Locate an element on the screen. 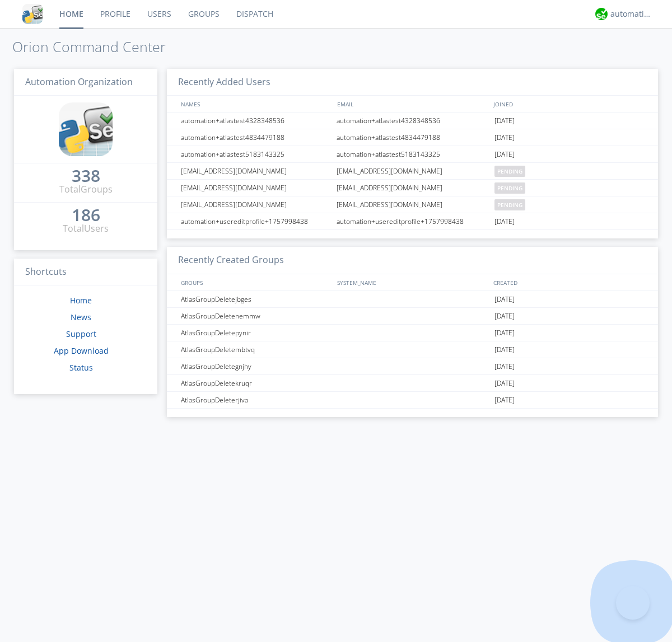 The height and width of the screenshot is (642, 672). div: AtlasGroupDeletekruqr is located at coordinates (255, 382).